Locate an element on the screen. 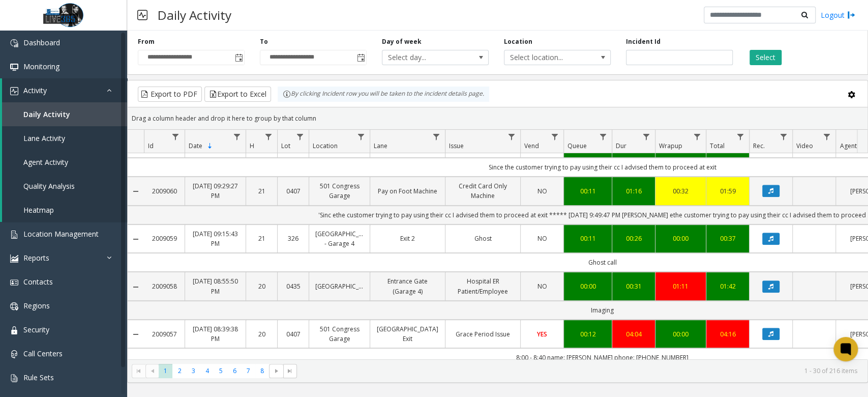 This screenshot has height=397, width=868. a: Agent Activity is located at coordinates (64, 162).